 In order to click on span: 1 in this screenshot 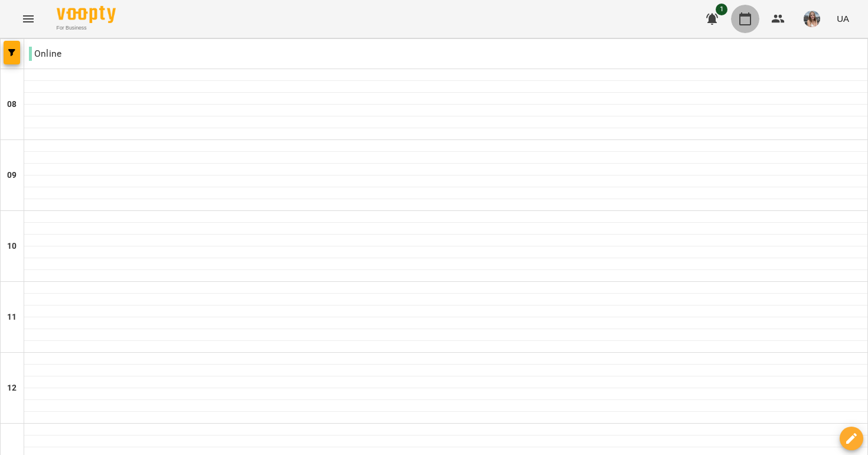, I will do `click(721, 10)`.